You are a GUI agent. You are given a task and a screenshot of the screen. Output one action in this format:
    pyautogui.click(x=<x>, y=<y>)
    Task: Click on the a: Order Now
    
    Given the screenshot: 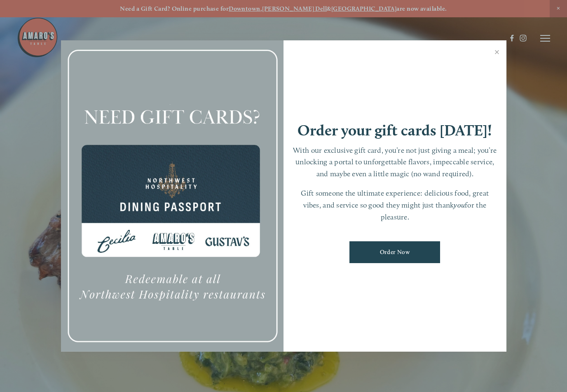 What is the action you would take?
    pyautogui.click(x=395, y=252)
    